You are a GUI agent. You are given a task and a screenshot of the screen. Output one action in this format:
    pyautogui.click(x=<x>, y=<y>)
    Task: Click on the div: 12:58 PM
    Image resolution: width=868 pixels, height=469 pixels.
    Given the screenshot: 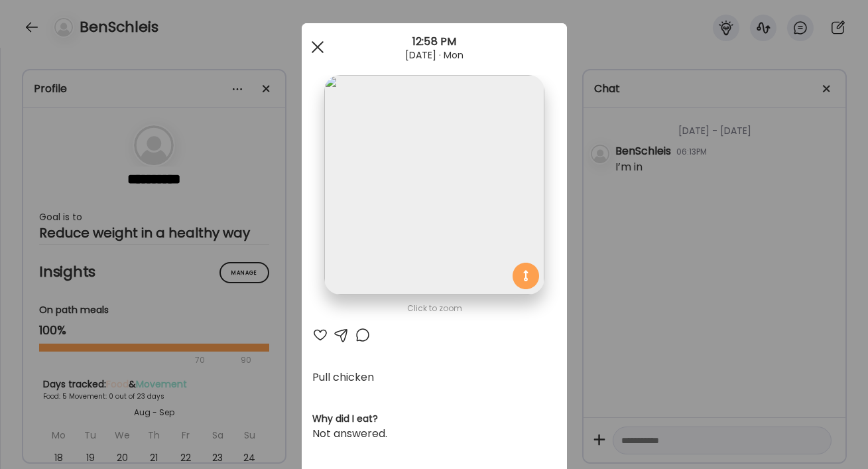 What is the action you would take?
    pyautogui.click(x=435, y=42)
    